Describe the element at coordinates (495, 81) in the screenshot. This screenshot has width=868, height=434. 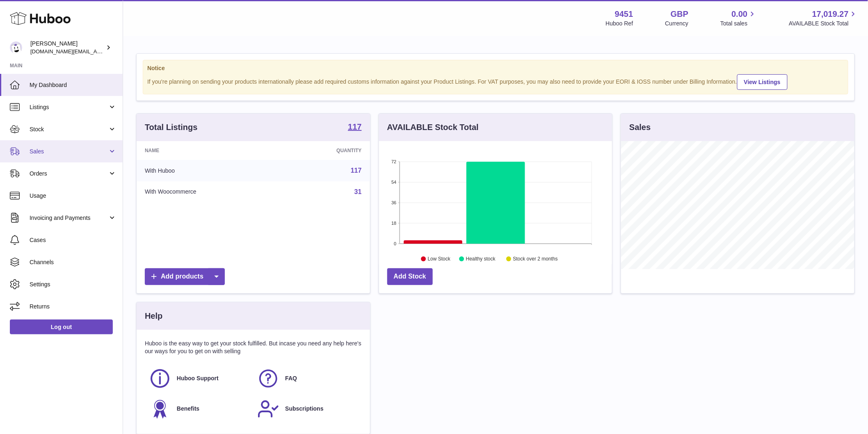
I see `div: If you're planning on sending your products internationally please add required customs informati...` at that location.